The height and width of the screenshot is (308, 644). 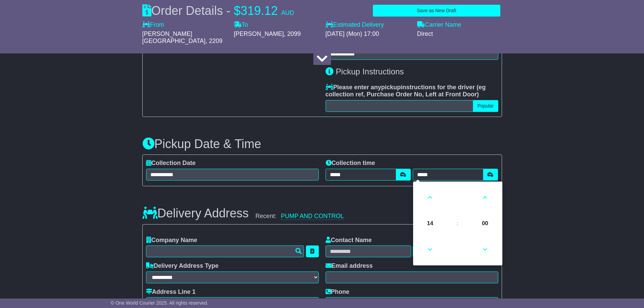 What do you see at coordinates (406, 90) in the screenshot?
I see `span: eg collection ref, Purchase Order No, Left at Front Door` at bounding box center [406, 90].